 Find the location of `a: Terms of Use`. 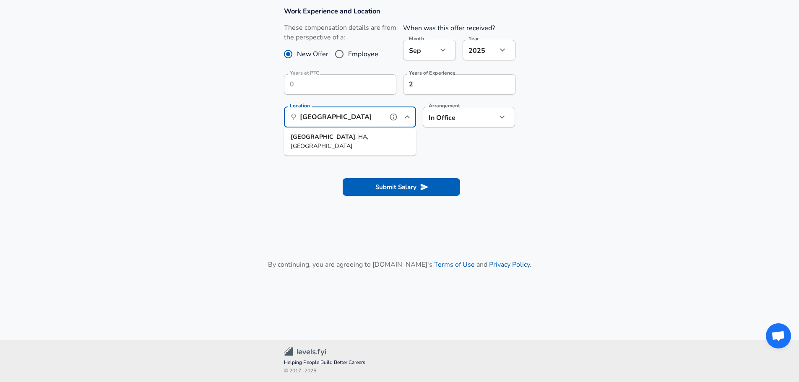

a: Terms of Use is located at coordinates (454, 265).